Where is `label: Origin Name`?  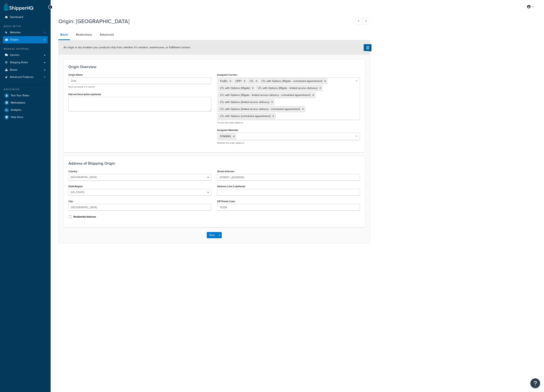
label: Origin Name is located at coordinates (76, 75).